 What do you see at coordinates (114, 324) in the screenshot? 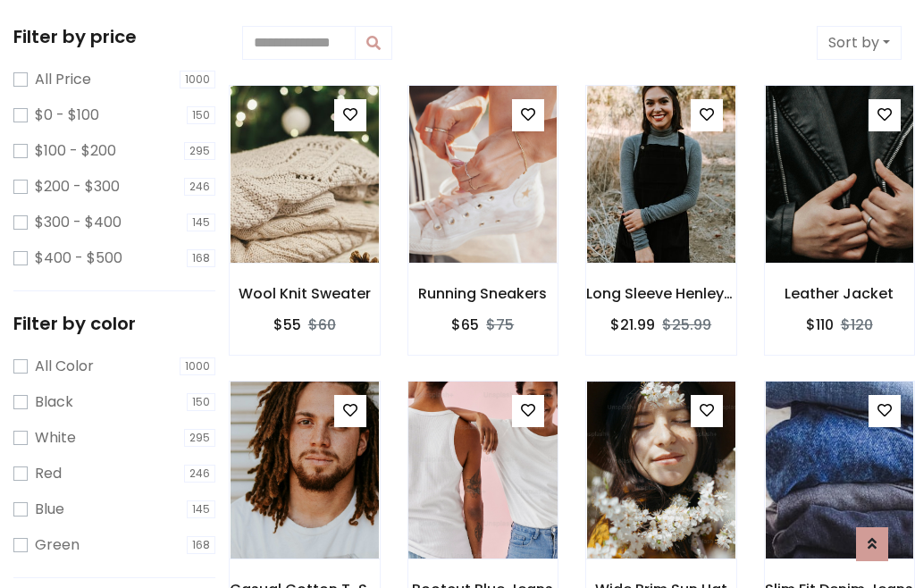
I see `h5: Filter by color` at bounding box center [114, 324].